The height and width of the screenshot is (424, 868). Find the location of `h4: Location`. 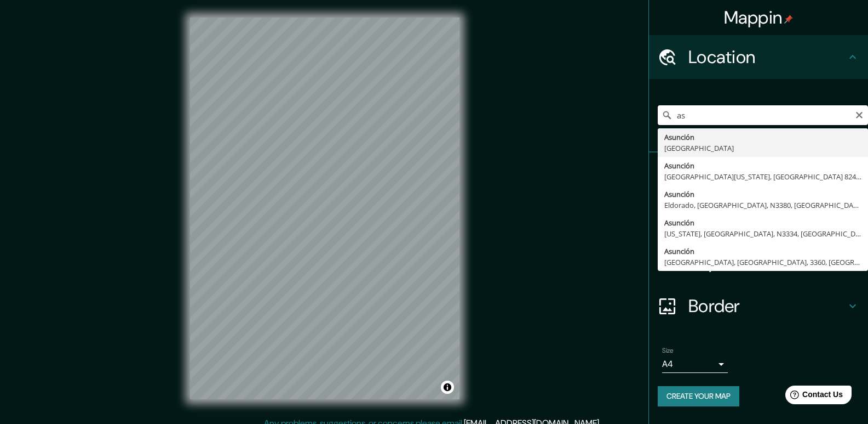

h4: Location is located at coordinates (767, 57).